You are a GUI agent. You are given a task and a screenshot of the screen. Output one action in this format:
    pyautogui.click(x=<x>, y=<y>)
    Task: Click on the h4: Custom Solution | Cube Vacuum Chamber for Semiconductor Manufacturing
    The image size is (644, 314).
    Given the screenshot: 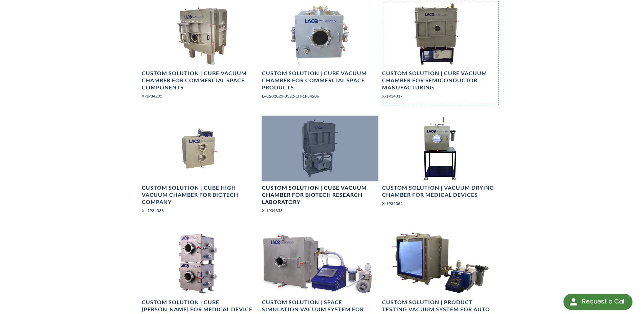 What is the action you would take?
    pyautogui.click(x=440, y=80)
    